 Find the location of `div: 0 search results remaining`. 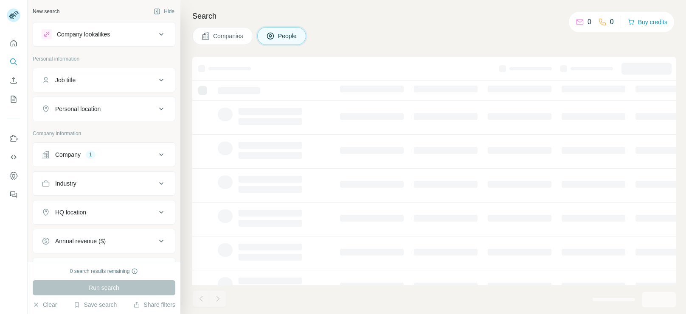

div: 0 search results remaining is located at coordinates (104, 272).